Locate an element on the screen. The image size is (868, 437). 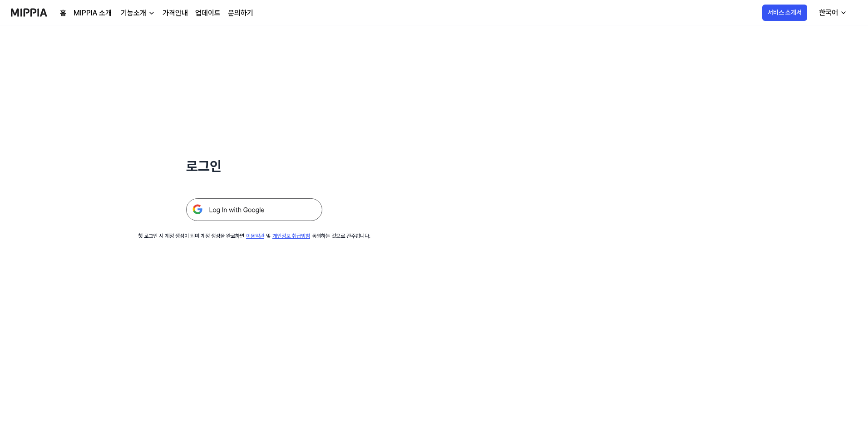
h1: 로그인 is located at coordinates (254, 166).